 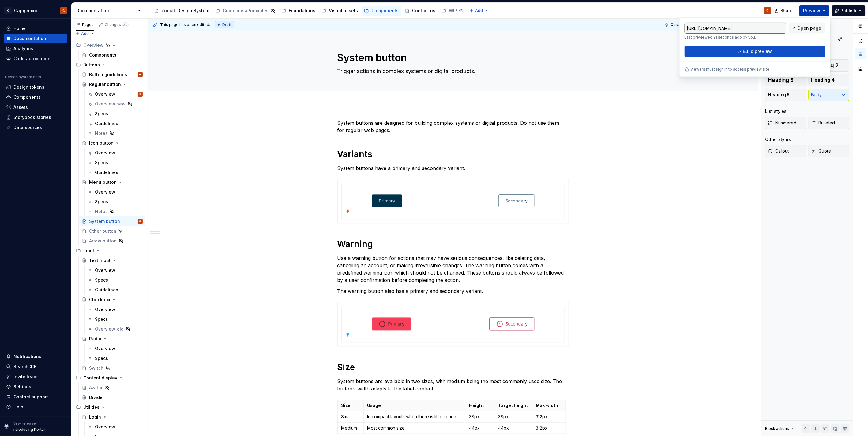 I want to click on button: Contact support, so click(x=36, y=397).